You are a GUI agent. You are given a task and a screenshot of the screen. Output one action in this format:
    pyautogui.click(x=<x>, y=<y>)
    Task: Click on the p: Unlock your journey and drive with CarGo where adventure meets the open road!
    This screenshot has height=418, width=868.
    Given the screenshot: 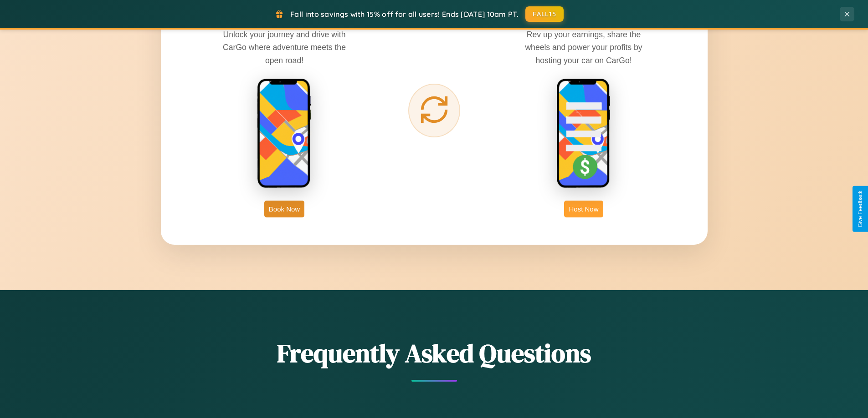 What is the action you would take?
    pyautogui.click(x=284, y=47)
    